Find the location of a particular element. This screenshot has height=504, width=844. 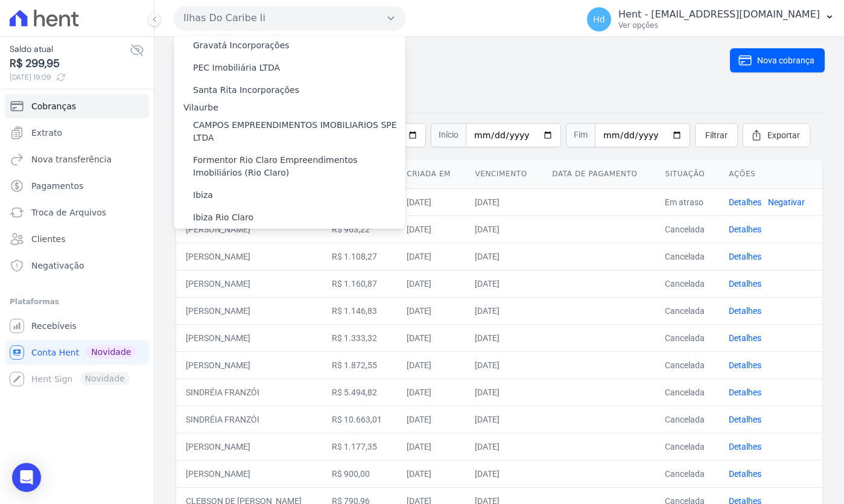

span: R$ 299,95 is located at coordinates (70, 63).